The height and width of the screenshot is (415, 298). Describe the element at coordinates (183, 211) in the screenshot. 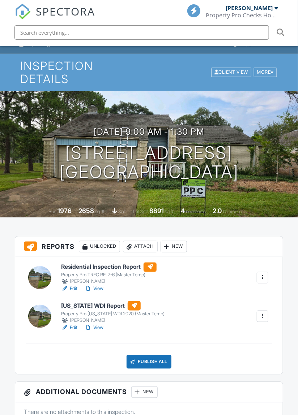

I see `div: 4` at that location.